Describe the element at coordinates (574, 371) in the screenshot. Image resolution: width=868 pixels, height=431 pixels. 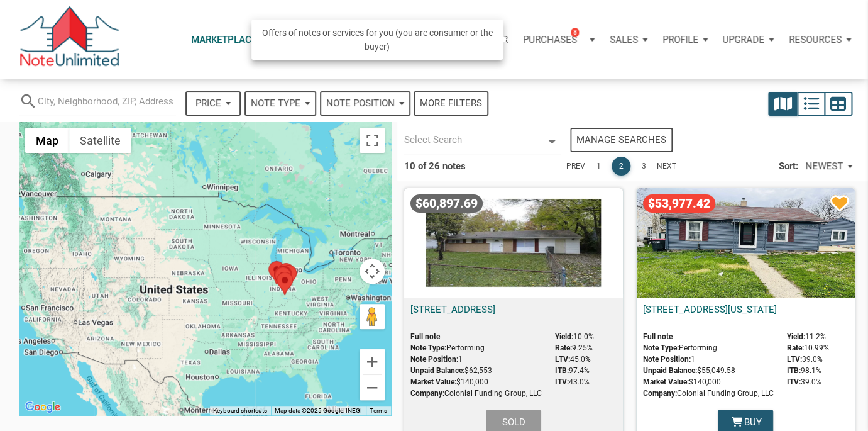
I see `span: 97.4%` at that location.